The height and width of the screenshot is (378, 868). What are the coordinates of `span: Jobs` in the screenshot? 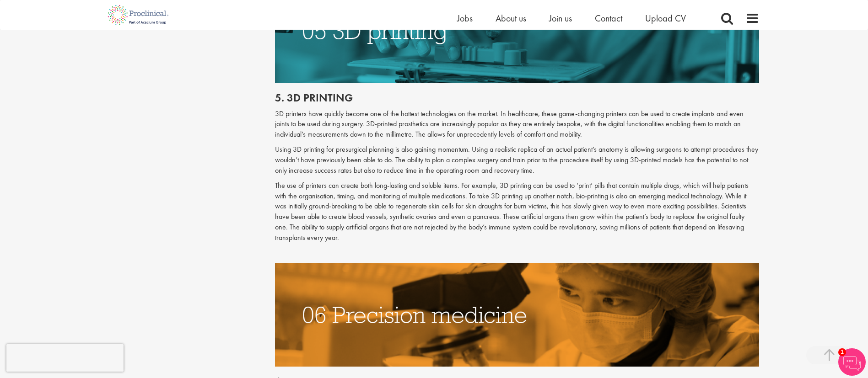 It's located at (465, 18).